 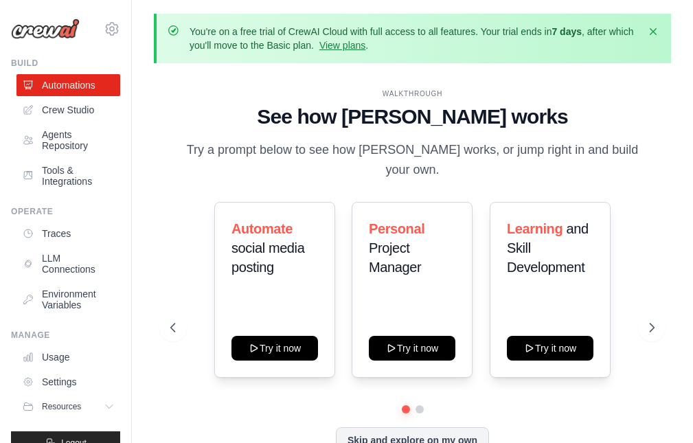 What do you see at coordinates (68, 300) in the screenshot?
I see `a: Environment Variables` at bounding box center [68, 300].